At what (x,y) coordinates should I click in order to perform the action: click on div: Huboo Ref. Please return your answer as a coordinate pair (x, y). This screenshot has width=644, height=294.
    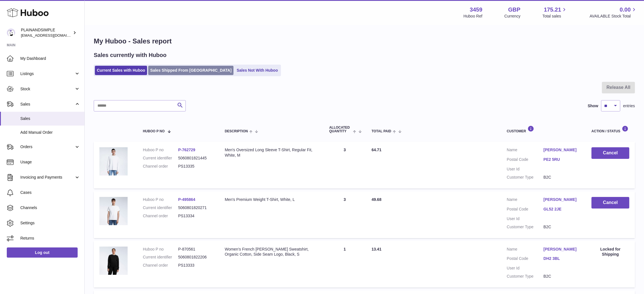
    Looking at the image, I should click on (473, 16).